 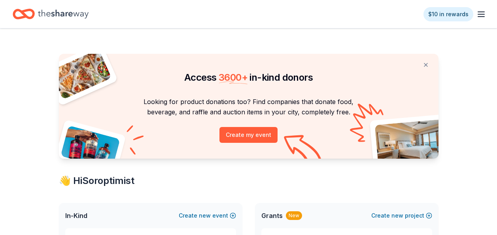 What do you see at coordinates (81, 74) in the screenshot?
I see `img: Pizza` at bounding box center [81, 74].